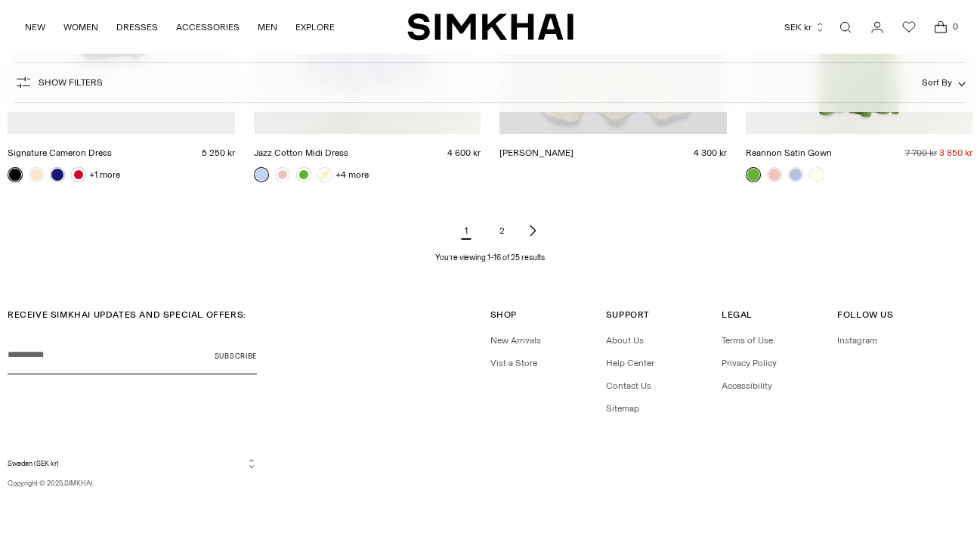 This screenshot has height=537, width=980. I want to click on a: Jazz Cotton Midi Dress, so click(301, 152).